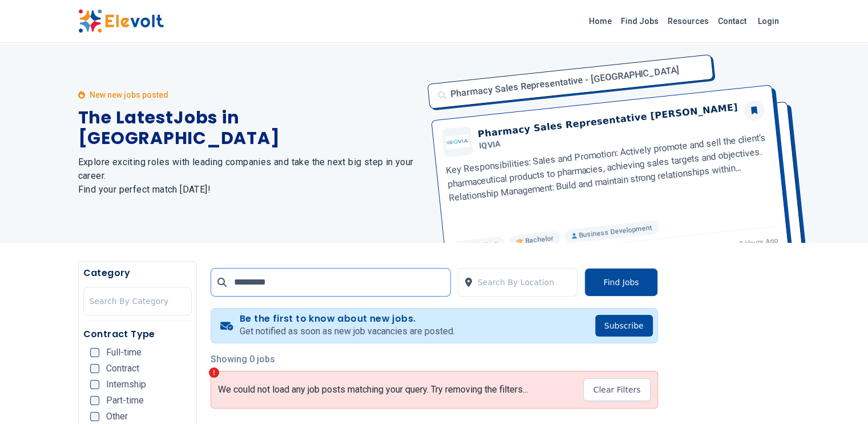 Image resolution: width=868 pixels, height=424 pixels. What do you see at coordinates (249, 176) in the screenshot?
I see `h2: Explore exciting roles with leading companies and take the next big step in your career. Find you...` at bounding box center [249, 176].